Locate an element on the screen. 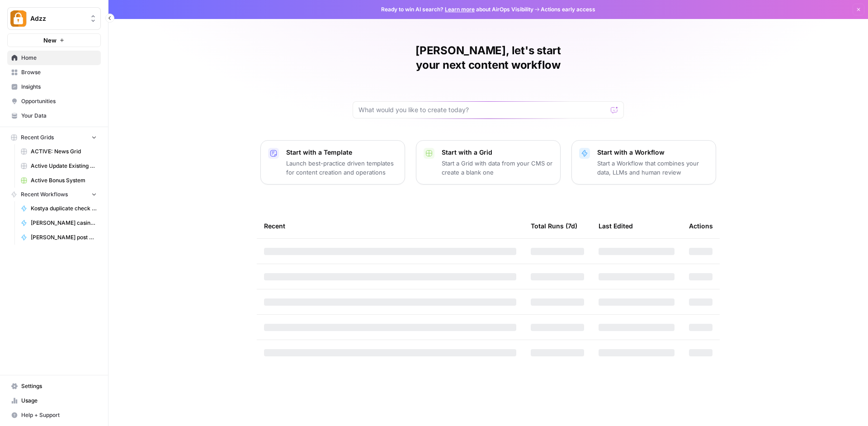 The width and height of the screenshot is (868, 426). span: Adzz is located at coordinates (58, 18).